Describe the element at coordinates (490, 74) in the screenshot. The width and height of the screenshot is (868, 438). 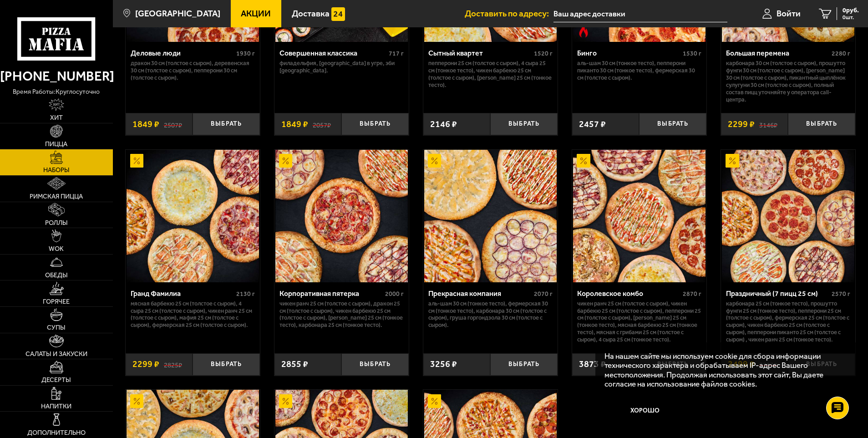
I see `p: Пепперони 25 см (толстое с сыром), 4 сыра 25 см (тонкое тесто), Чикен Барбекю 25 см (толстое с сы...` at that location.